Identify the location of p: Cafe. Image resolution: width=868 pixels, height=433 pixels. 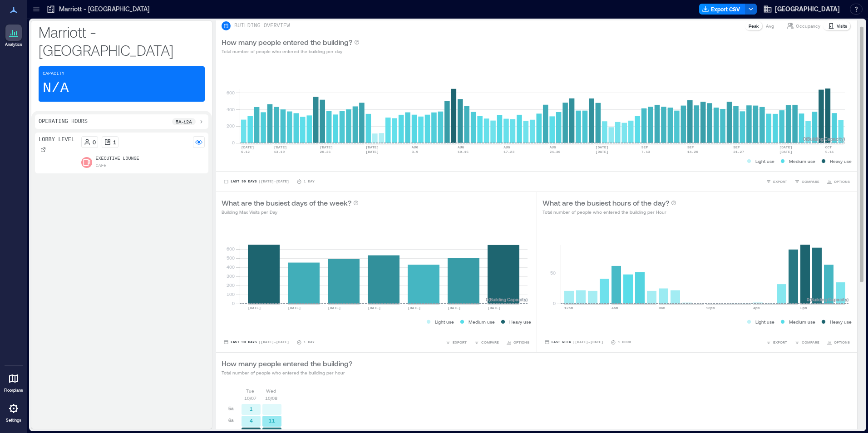
(101, 166).